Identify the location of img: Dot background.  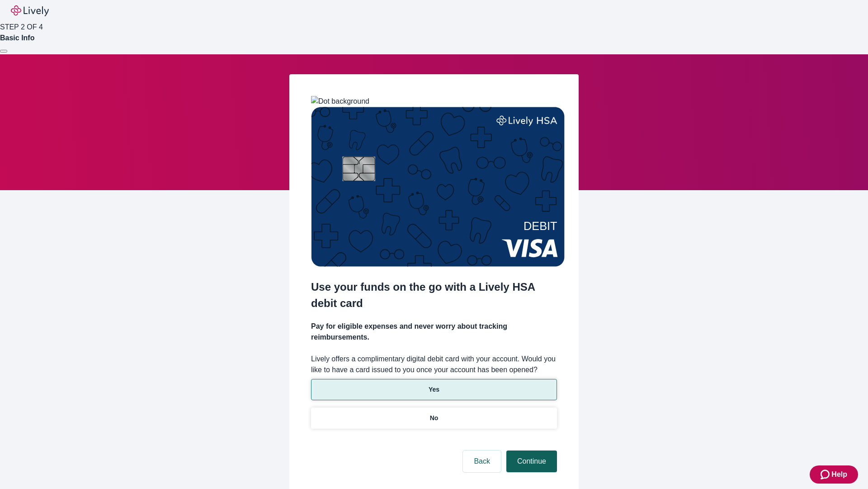
(340, 101).